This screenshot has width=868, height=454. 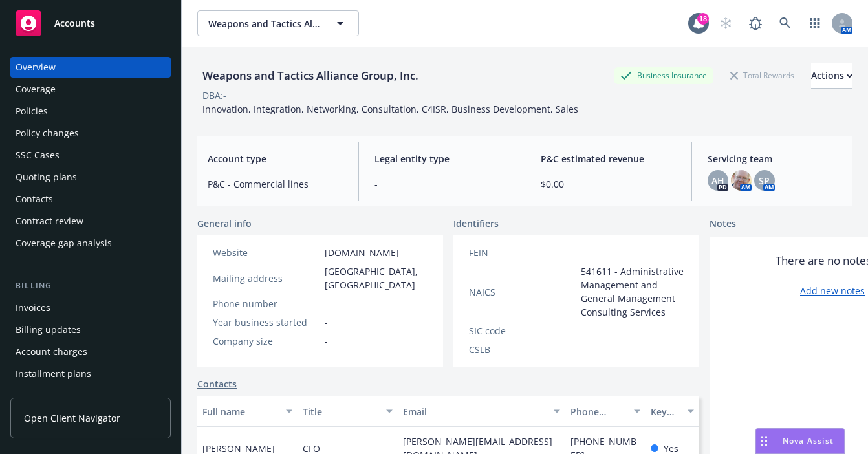 I want to click on div: Mailing address, so click(x=266, y=278).